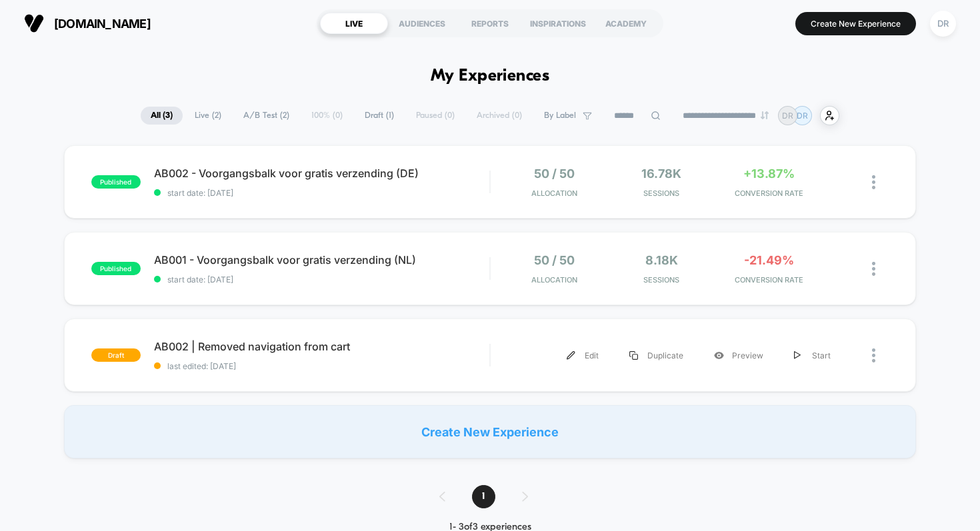 The height and width of the screenshot is (531, 980). I want to click on span: Live ( 2 ), so click(208, 115).